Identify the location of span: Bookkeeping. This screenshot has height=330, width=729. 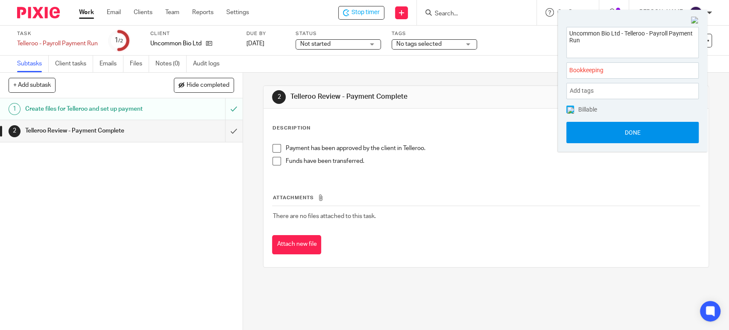
(623, 70).